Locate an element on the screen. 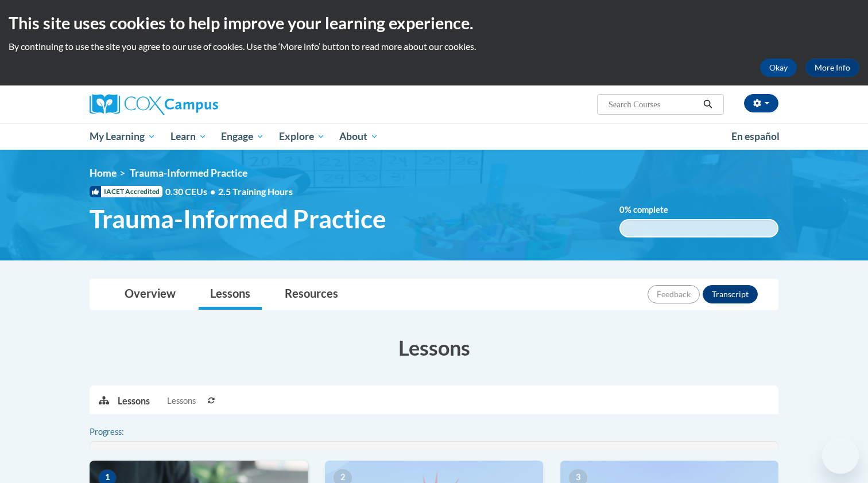 The height and width of the screenshot is (483, 868). label: Progress: is located at coordinates (122, 432).